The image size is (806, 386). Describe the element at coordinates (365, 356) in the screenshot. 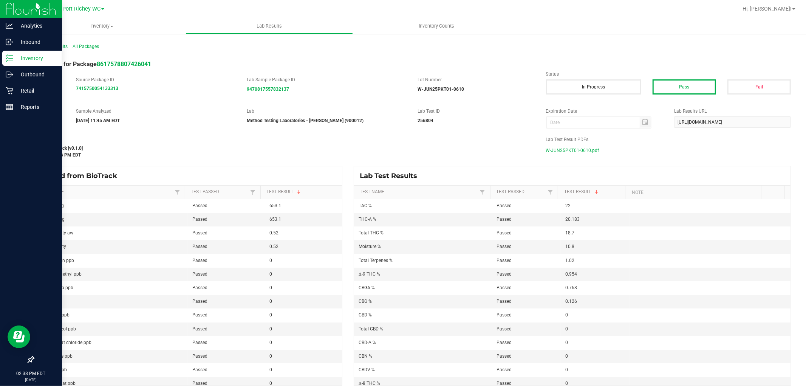

I see `span: CBN %` at that location.